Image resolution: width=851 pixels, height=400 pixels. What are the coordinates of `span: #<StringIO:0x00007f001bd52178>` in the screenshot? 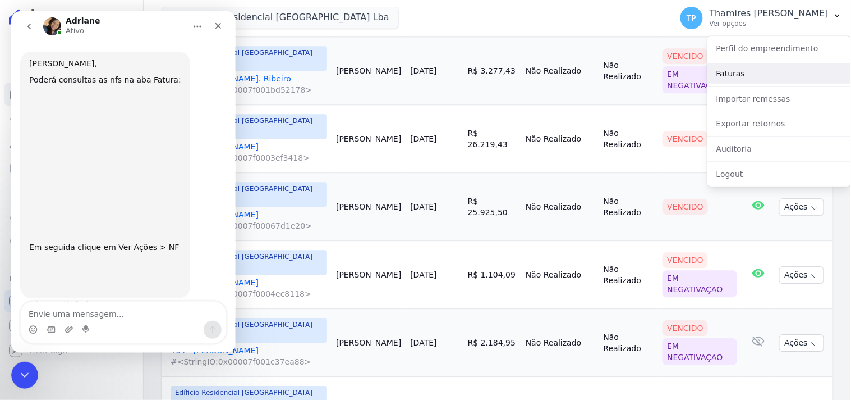 It's located at (249, 90).